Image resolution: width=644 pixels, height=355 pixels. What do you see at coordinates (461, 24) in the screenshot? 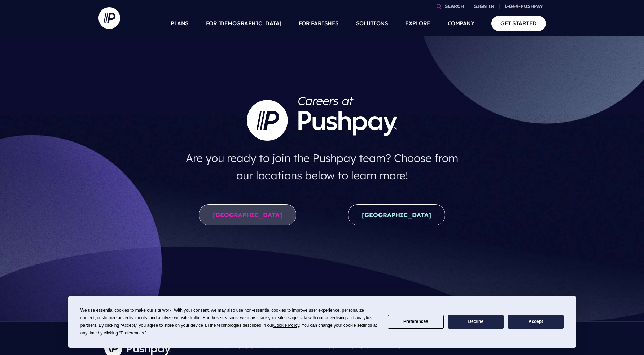
I see `a: COMPANY` at bounding box center [461, 24].